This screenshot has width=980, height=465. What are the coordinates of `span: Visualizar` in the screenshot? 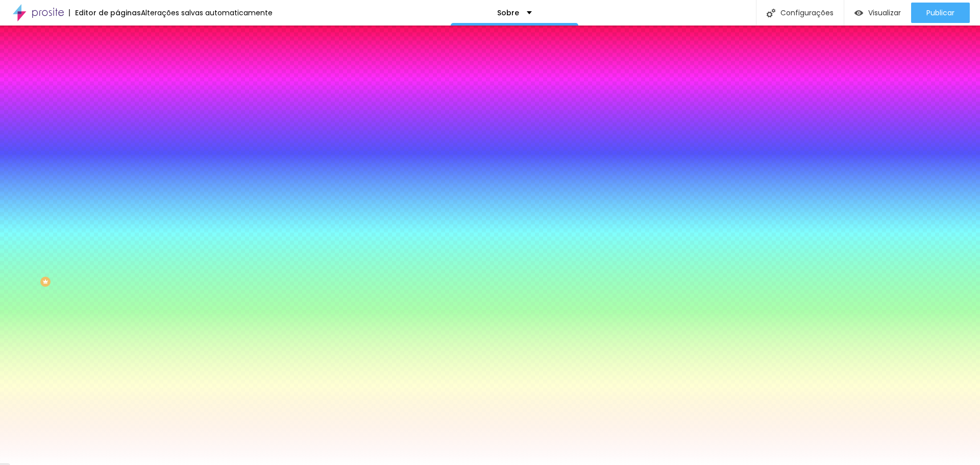 It's located at (885, 13).